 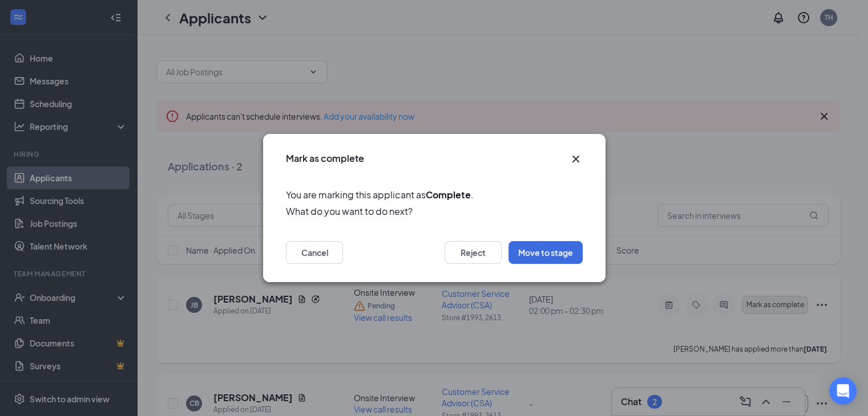 I want to click on b: Complete, so click(x=448, y=194).